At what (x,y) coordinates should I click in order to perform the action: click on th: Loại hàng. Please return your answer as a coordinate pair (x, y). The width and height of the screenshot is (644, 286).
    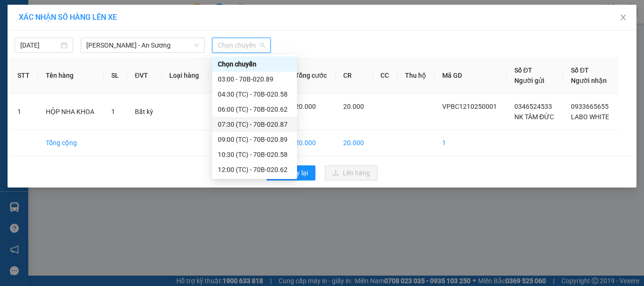
    Looking at the image, I should click on (185, 75).